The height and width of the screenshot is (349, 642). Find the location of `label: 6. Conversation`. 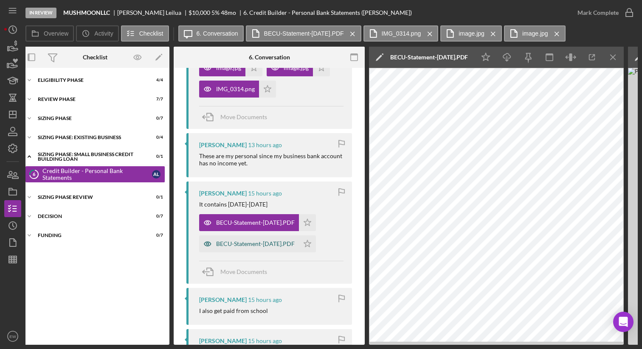

label: 6. Conversation is located at coordinates (217, 34).